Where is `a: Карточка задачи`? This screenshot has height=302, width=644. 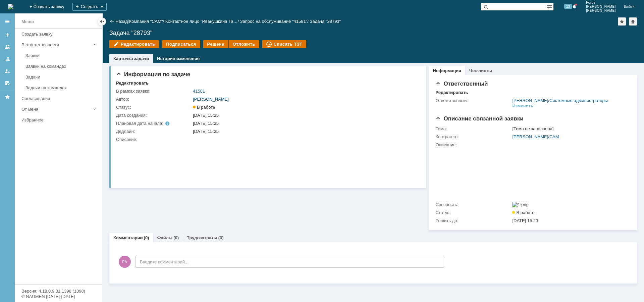 a: Карточка задачи is located at coordinates (131, 58).